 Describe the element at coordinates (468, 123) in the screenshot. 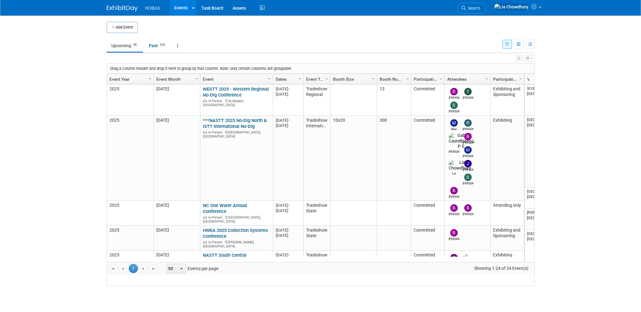

I see `img: Rene Garcia` at that location.